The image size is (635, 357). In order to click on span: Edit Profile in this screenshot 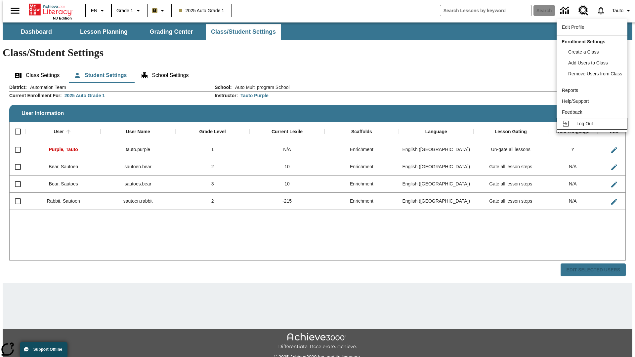, I will do `click(573, 27)`.